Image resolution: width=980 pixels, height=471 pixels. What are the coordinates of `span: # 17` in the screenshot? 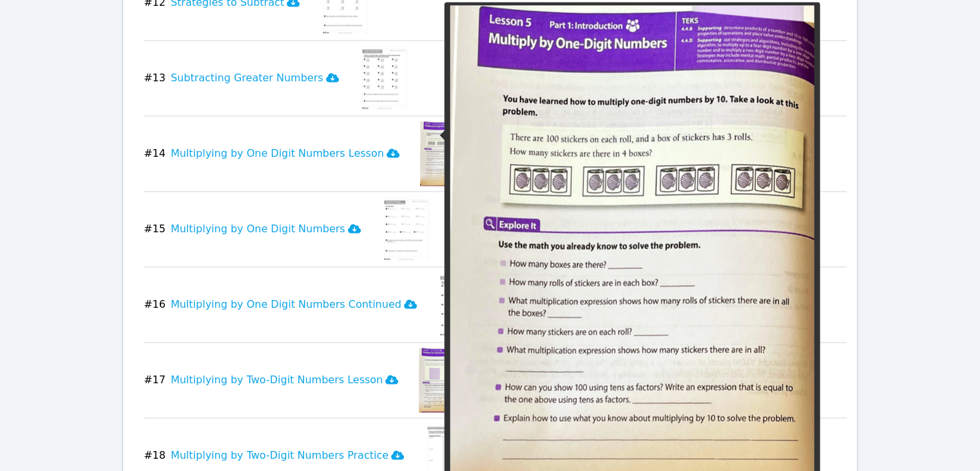 It's located at (154, 380).